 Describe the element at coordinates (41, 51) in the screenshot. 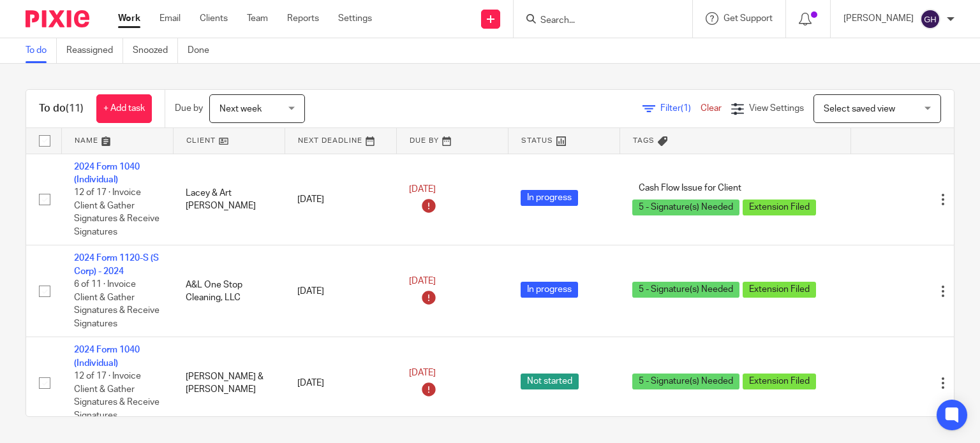

I see `a: To do` at that location.